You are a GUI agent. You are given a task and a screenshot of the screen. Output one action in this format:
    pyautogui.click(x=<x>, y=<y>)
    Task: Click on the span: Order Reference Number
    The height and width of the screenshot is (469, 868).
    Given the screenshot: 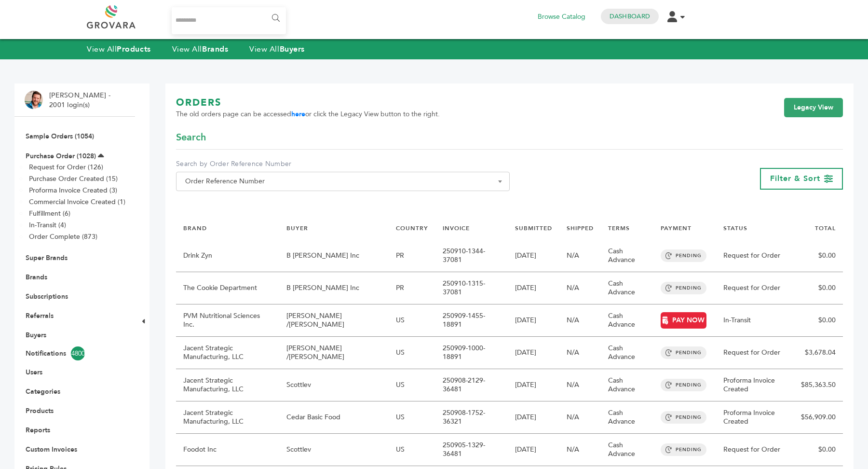 What is the action you would take?
    pyautogui.click(x=343, y=181)
    